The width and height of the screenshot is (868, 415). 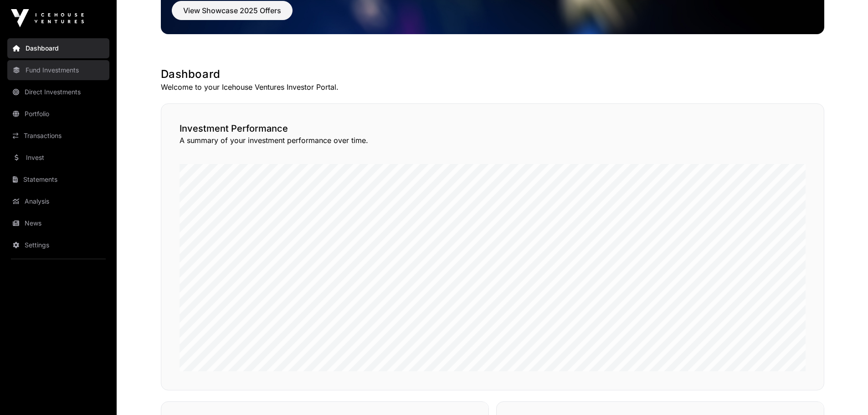 I want to click on a: Direct Investments, so click(x=58, y=92).